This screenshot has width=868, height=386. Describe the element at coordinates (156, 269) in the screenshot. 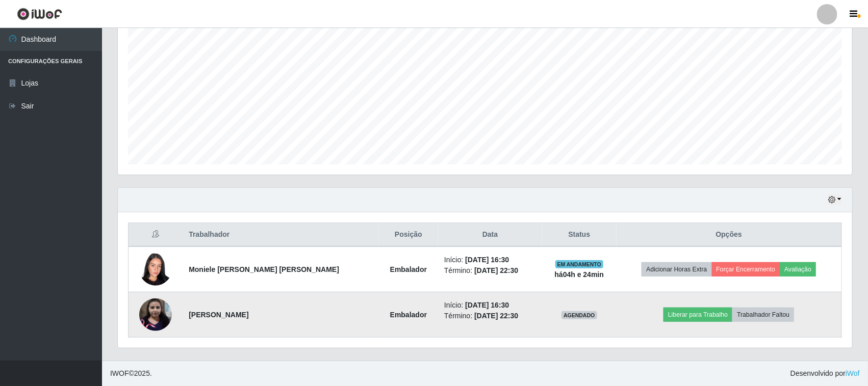

I see `img: 1742821010159.jpeg` at that location.